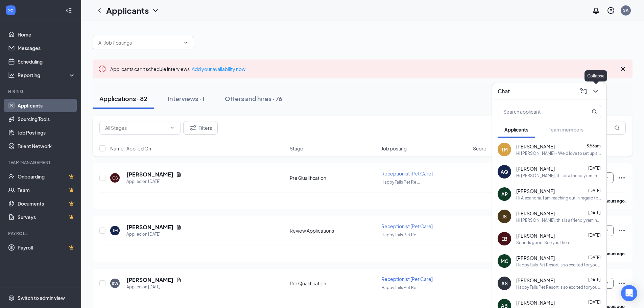 This screenshot has height=308, width=644. What do you see at coordinates (504, 217) in the screenshot?
I see `div: JS` at bounding box center [504, 217].